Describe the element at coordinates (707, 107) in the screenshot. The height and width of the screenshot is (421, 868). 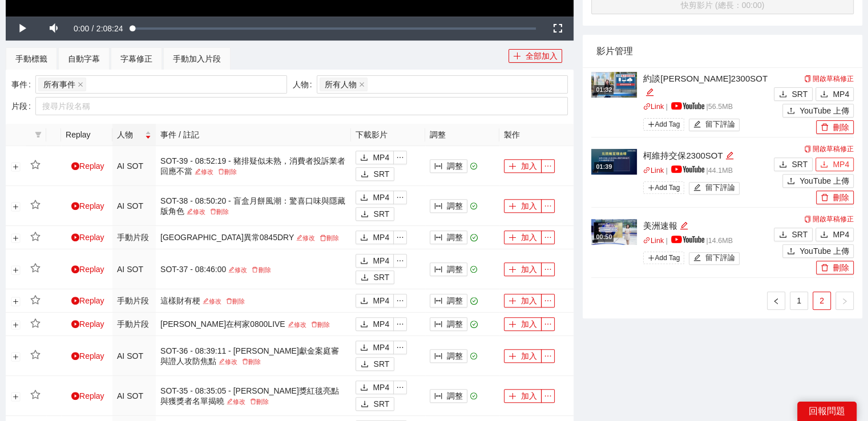
I see `p: | | 56.5 MB` at that location.